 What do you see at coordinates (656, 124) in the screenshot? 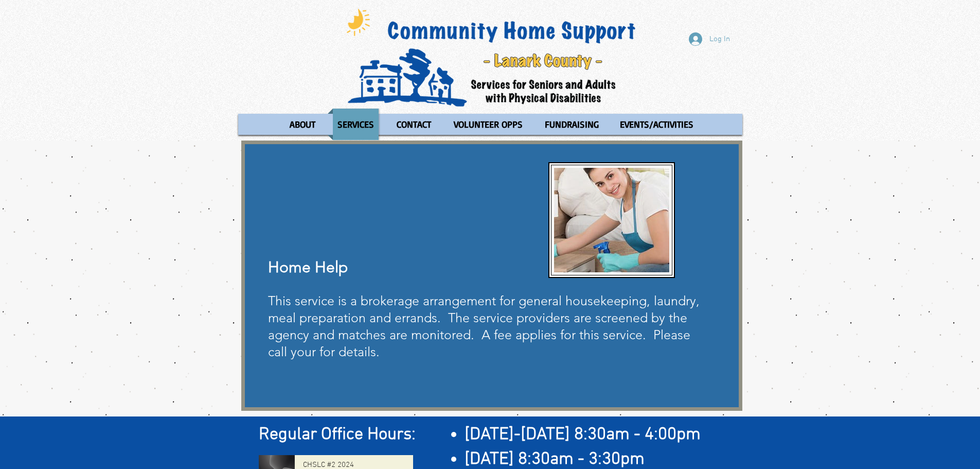
I see `a: EVENTS/ACTIVITIES` at bounding box center [656, 124].